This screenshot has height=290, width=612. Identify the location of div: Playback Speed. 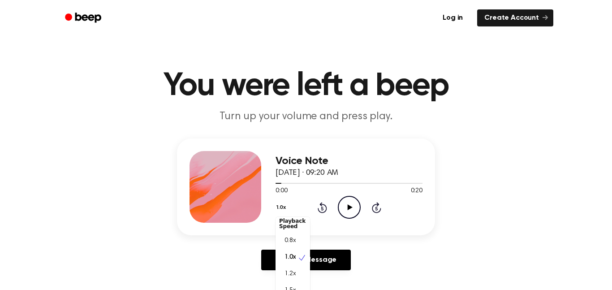
(293, 224).